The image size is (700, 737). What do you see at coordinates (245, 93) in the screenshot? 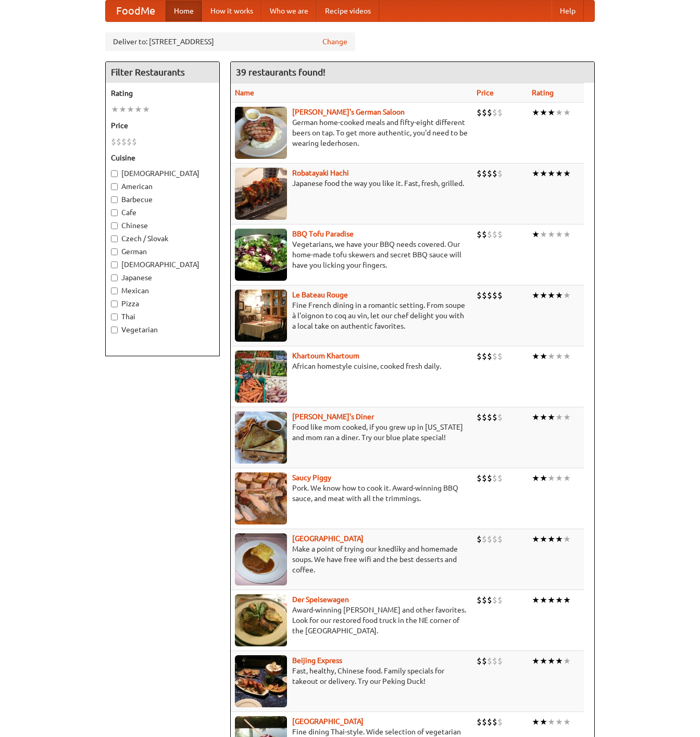
I see `a: Name` at bounding box center [245, 93].